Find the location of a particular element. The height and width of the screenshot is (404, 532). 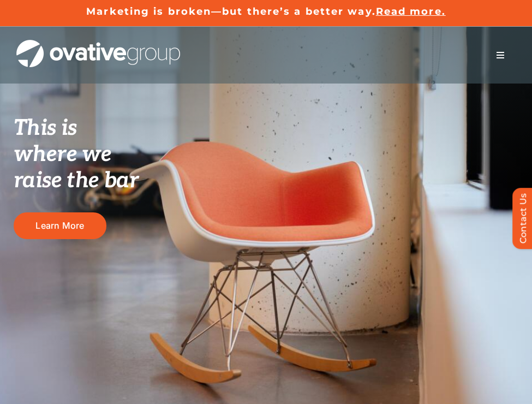

nav: Menu is located at coordinates (501, 55).